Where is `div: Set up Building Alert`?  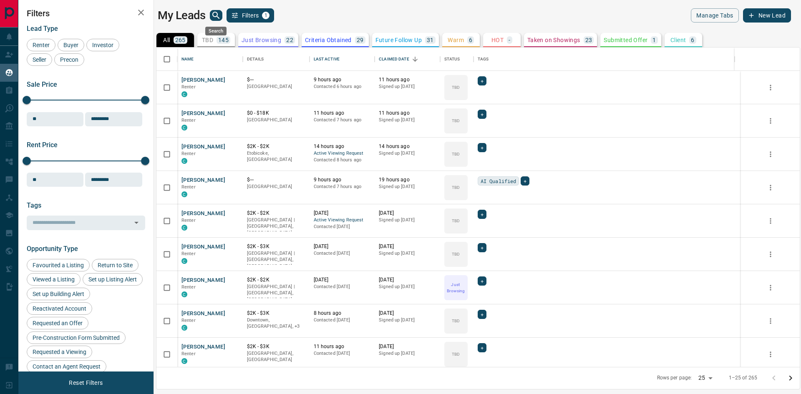 div: Set up Building Alert is located at coordinates (58, 294).